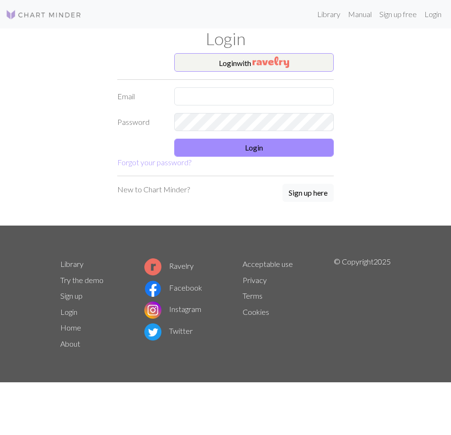 This screenshot has width=451, height=435. What do you see at coordinates (140, 96) in the screenshot?
I see `label: Email` at bounding box center [140, 96].